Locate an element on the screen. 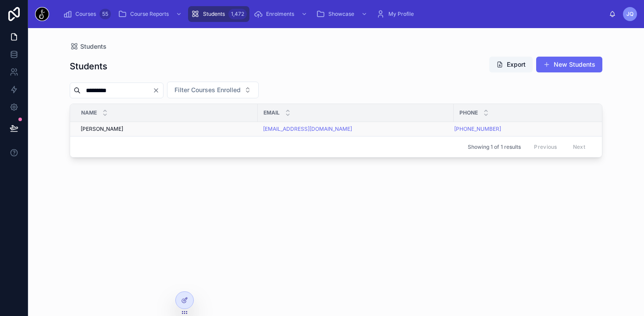 This screenshot has height=316, width=644. span: Filter Courses Enrolled is located at coordinates (207, 90).